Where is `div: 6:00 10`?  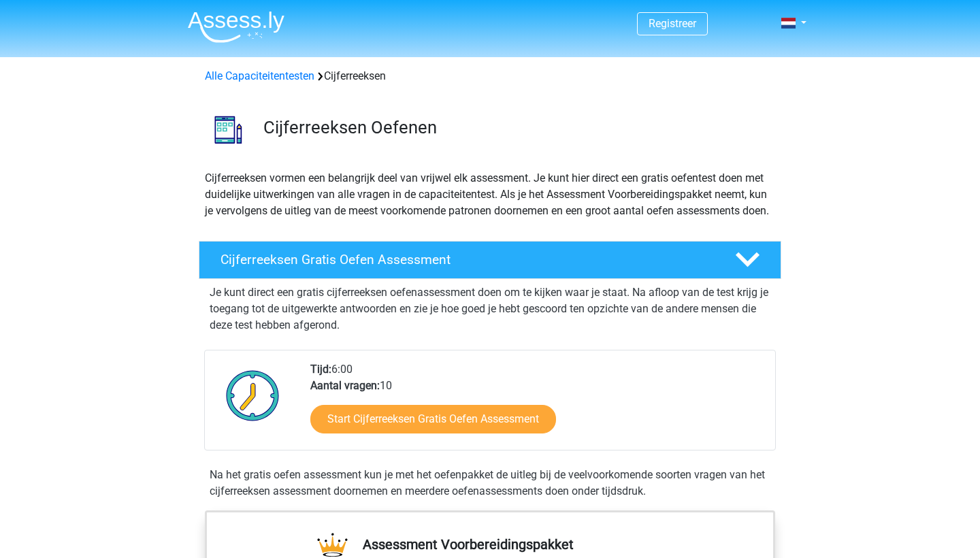 div: 6:00 10 is located at coordinates (537, 406).